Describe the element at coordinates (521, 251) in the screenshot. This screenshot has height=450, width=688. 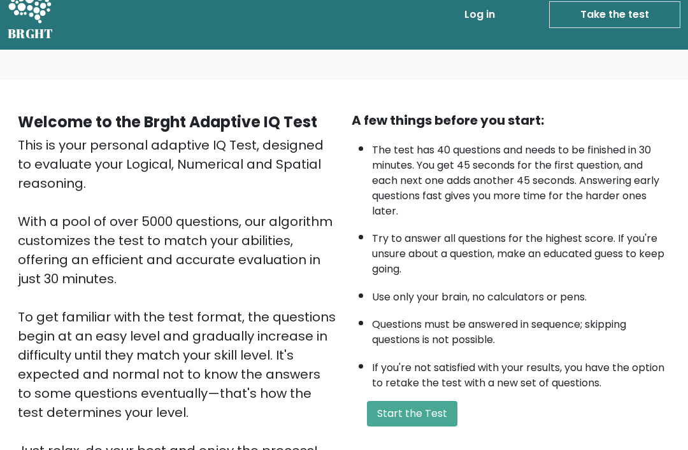
I see `li: Try to answer all questions for the highest score. If you're unsure about a question, make an edu...` at that location.